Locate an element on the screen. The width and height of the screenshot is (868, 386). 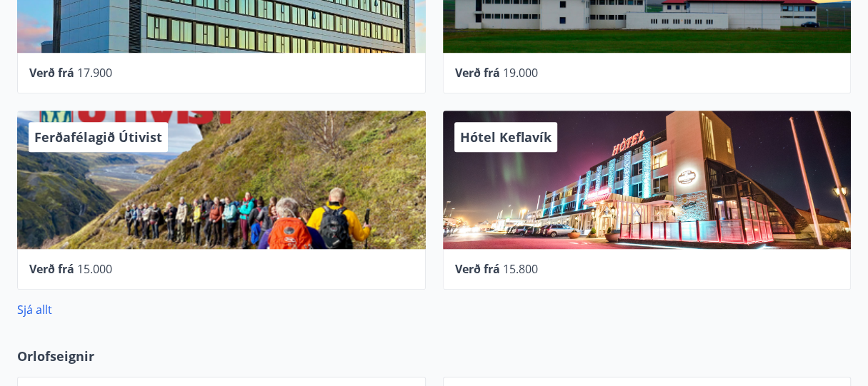
span: 19.000 is located at coordinates (520, 73).